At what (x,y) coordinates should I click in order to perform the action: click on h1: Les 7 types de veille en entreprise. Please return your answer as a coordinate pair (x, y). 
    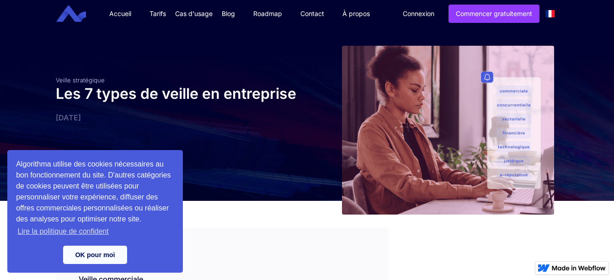
    Looking at the image, I should click on (179, 94).